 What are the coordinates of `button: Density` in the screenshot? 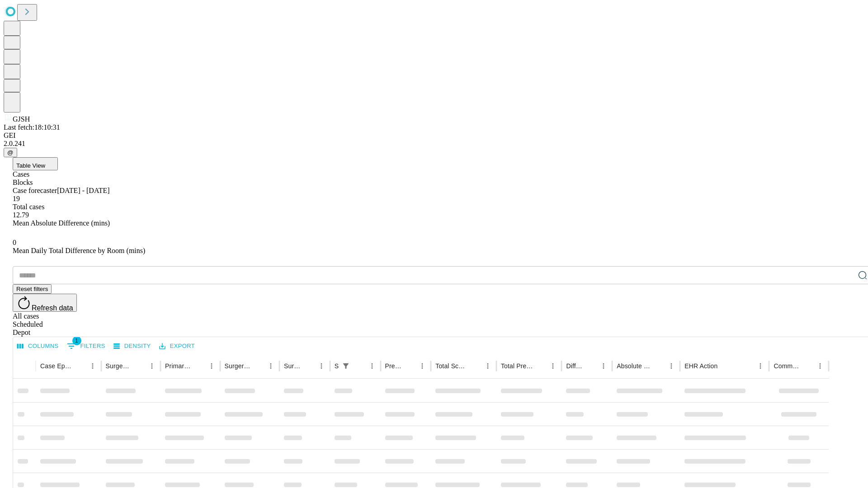 It's located at (132, 347).